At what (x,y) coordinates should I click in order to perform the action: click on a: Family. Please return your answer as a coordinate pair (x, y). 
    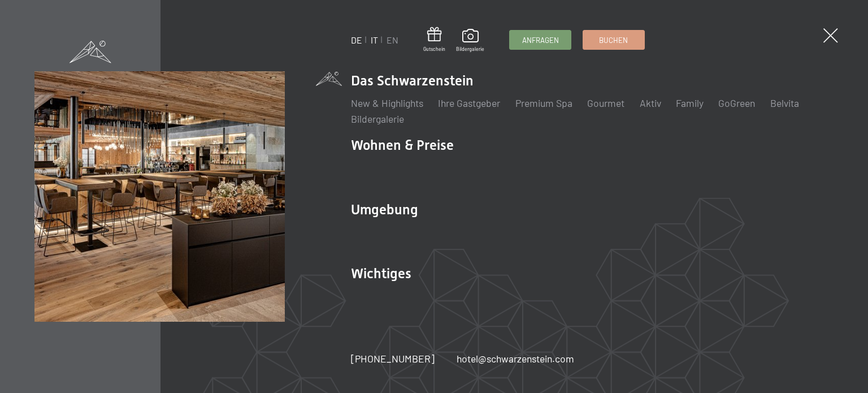
    Looking at the image, I should click on (689, 103).